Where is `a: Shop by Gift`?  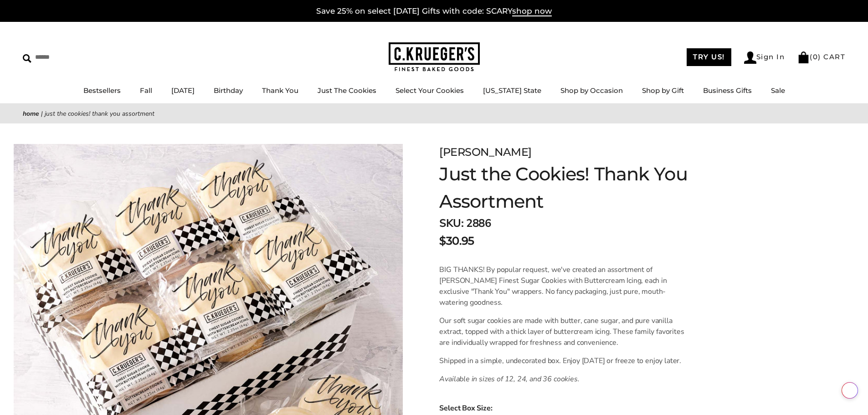 a: Shop by Gift is located at coordinates (663, 90).